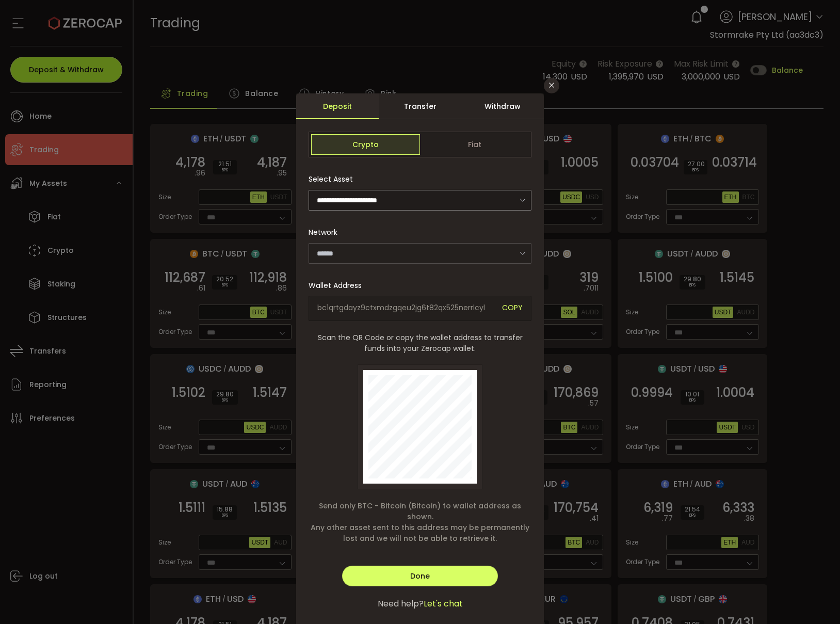 The width and height of the screenshot is (840, 624). I want to click on label: Select Asset, so click(334, 179).